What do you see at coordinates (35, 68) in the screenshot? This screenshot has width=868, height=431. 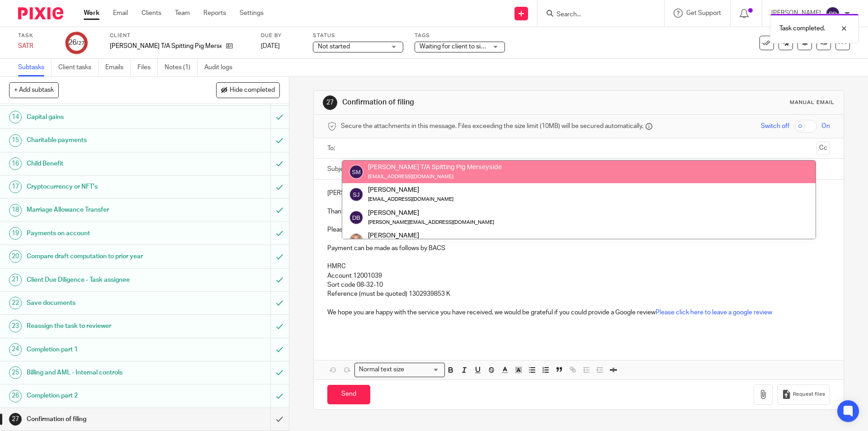 I see `a: Subtasks` at bounding box center [35, 68].